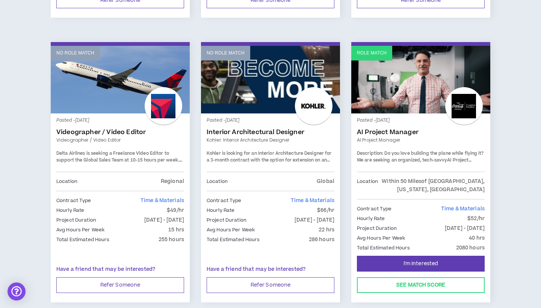 Image resolution: width=541 pixels, height=308 pixels. What do you see at coordinates (476, 219) in the screenshot?
I see `p: $52/hr` at bounding box center [476, 219].